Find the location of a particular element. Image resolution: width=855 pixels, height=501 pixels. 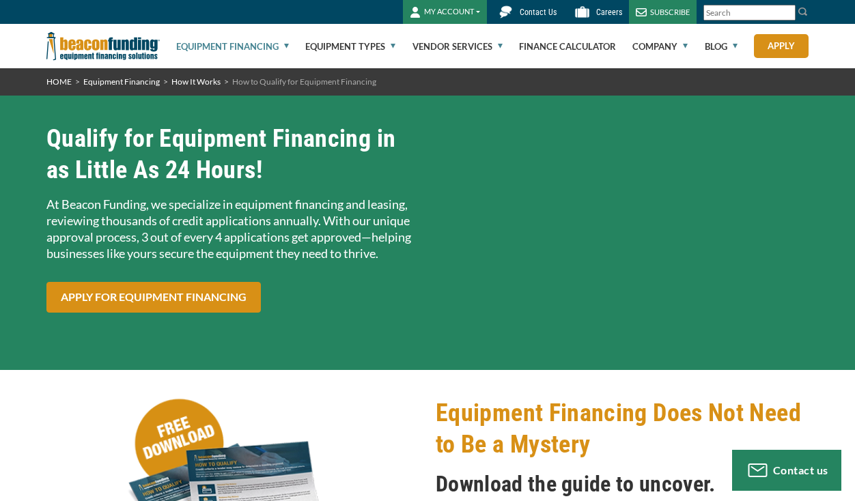

p: At Beacon Funding, we specialize in equipment financing and leasing, reviewing thousands of credi... is located at coordinates (233, 229).